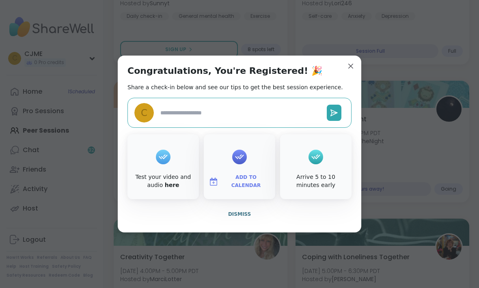 This screenshot has height=288, width=479. What do you see at coordinates (163, 181) in the screenshot?
I see `div: Test your video and audio` at bounding box center [163, 181].